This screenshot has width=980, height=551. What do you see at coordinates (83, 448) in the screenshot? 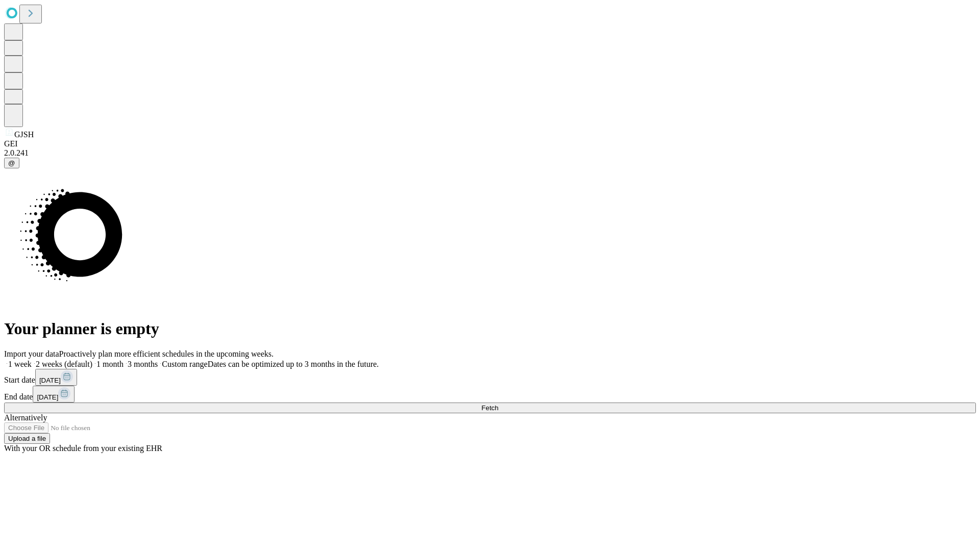
I see `span: With your OR schedule from your existing EHR` at bounding box center [83, 448].